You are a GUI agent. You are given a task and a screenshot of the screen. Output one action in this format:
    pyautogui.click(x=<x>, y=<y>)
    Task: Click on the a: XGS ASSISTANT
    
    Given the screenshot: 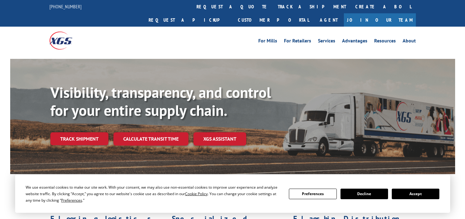 What is the action you would take?
    pyautogui.click(x=220, y=139)
    